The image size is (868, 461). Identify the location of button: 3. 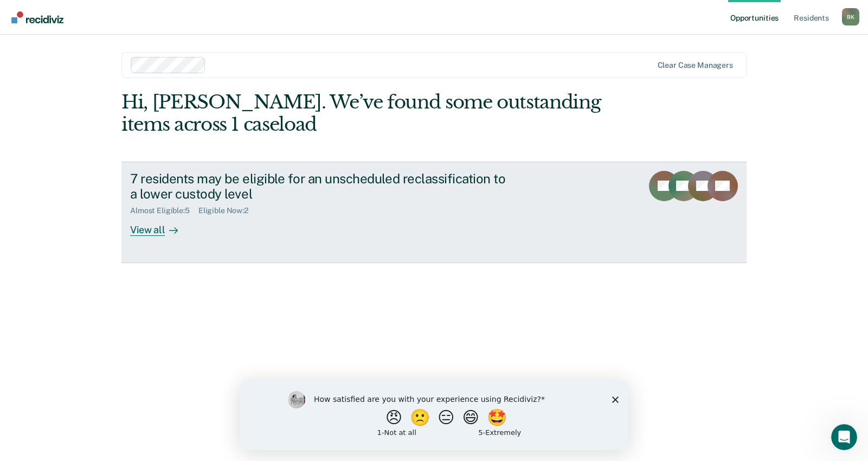
(207, 37).